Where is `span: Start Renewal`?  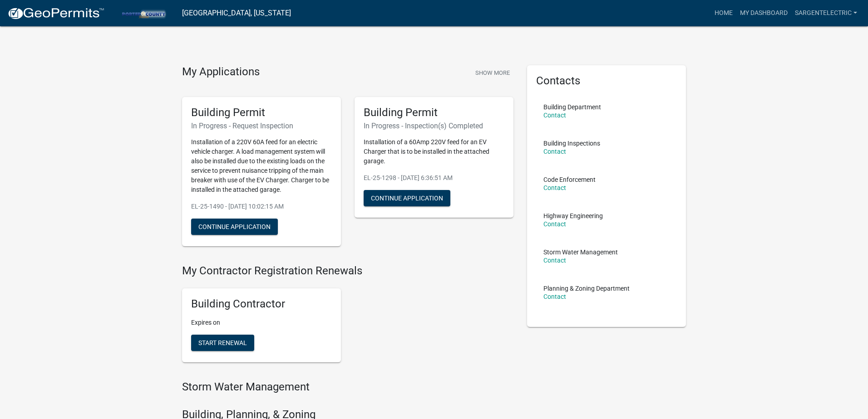 span: Start Renewal is located at coordinates (223, 343).